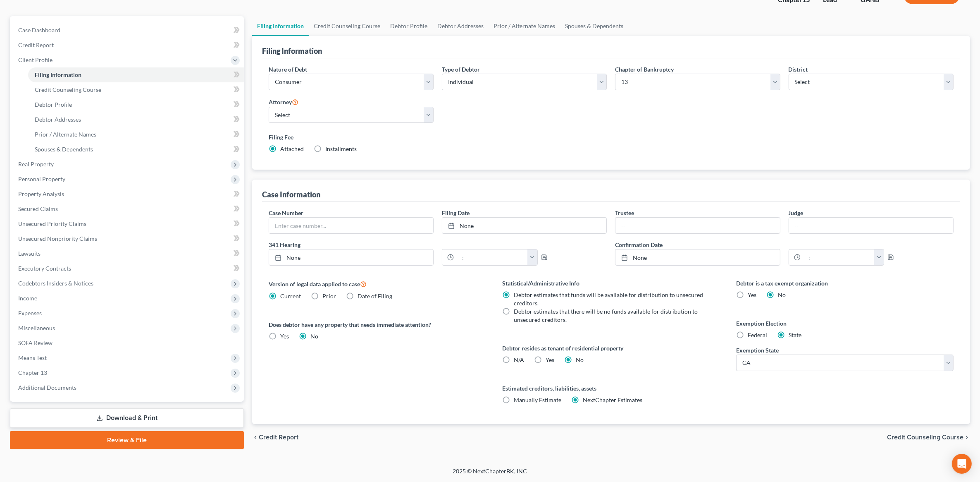  I want to click on span: N/A, so click(519, 360).